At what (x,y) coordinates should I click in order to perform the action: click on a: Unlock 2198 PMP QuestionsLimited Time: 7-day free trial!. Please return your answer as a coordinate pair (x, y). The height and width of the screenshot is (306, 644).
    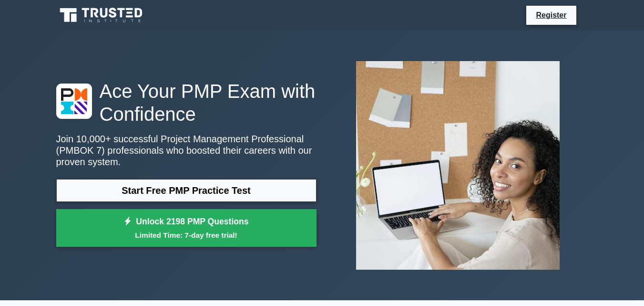
    Looking at the image, I should click on (186, 228).